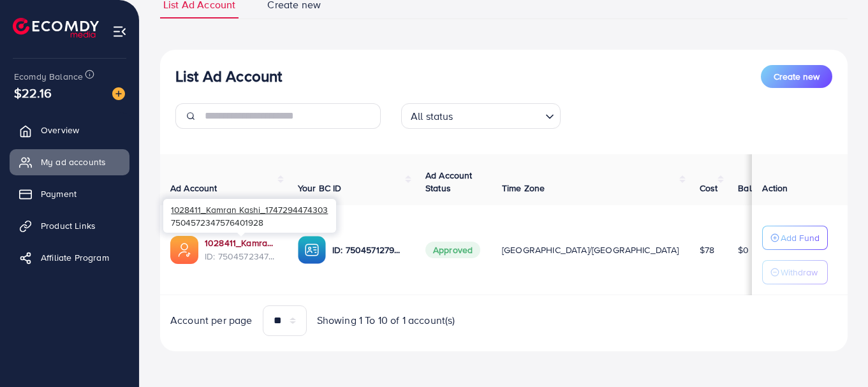  I want to click on span: Cost, so click(708, 189).